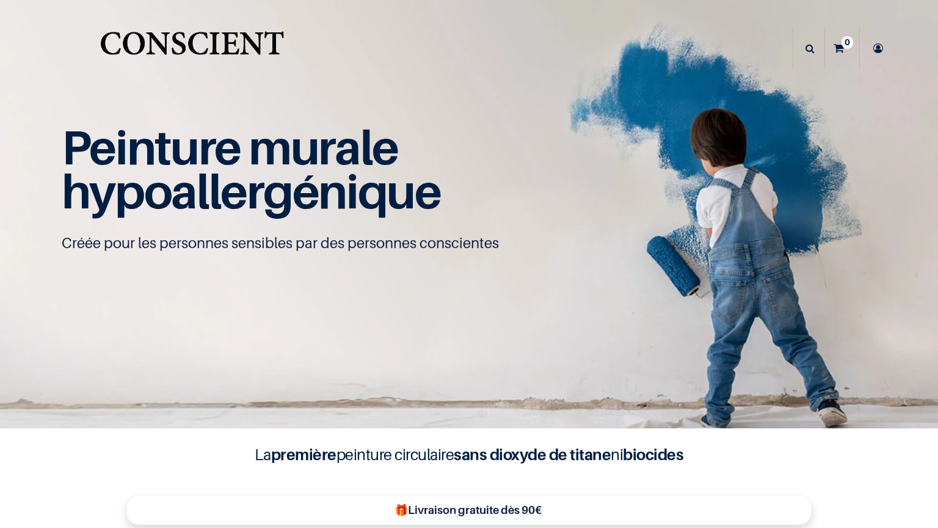  I want to click on span: Logo of Conscient, so click(192, 48).